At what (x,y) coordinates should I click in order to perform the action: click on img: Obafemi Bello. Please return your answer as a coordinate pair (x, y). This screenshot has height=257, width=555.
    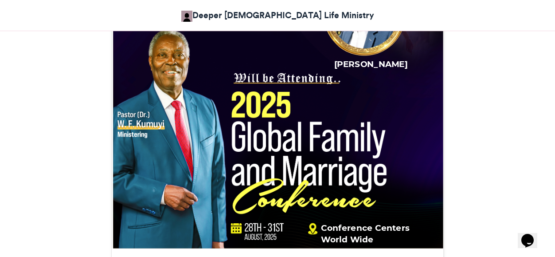
    Looking at the image, I should click on (187, 16).